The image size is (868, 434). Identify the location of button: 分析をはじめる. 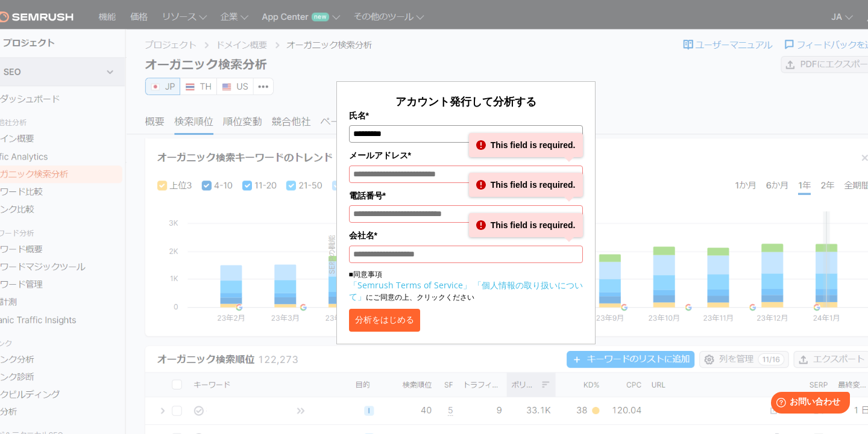
(385, 320).